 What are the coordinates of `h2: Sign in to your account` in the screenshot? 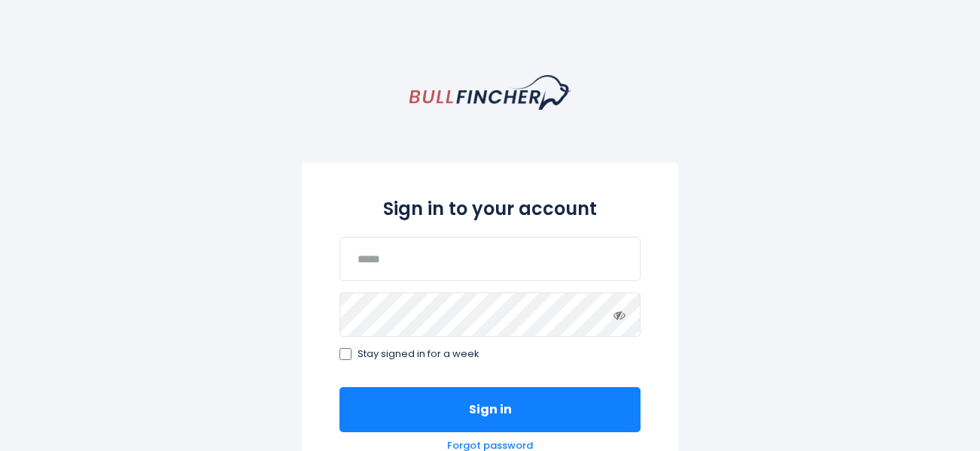 It's located at (490, 208).